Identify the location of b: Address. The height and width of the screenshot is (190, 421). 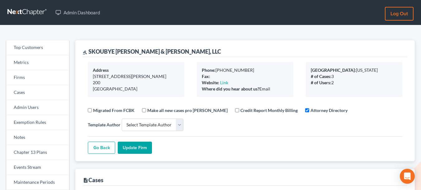
(101, 70).